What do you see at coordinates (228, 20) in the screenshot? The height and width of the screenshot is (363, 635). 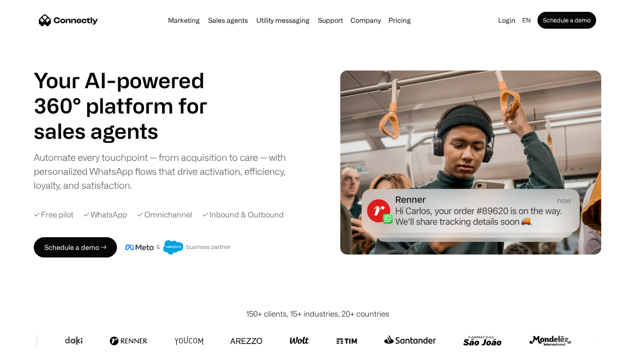 I see `a: Sales agents` at bounding box center [228, 20].